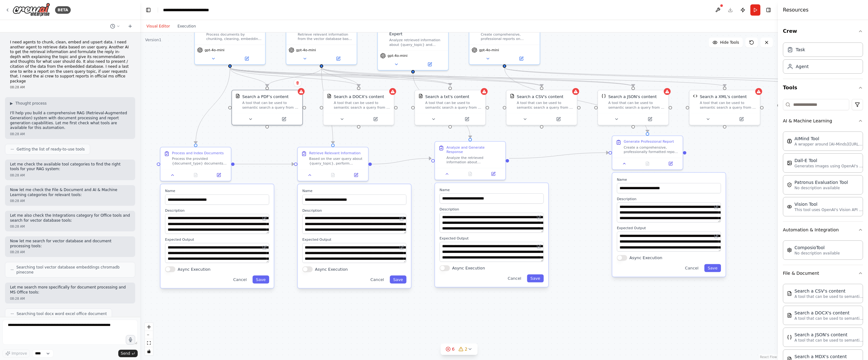 The width and height of the screenshot is (868, 360). I want to click on g: Edge from 0aa85b41-f8a3-44db-be48-f2e424e9f48c to 53aaf25d-14a4-478f-95c9-bd153cf9ff79, so click(264, 164).